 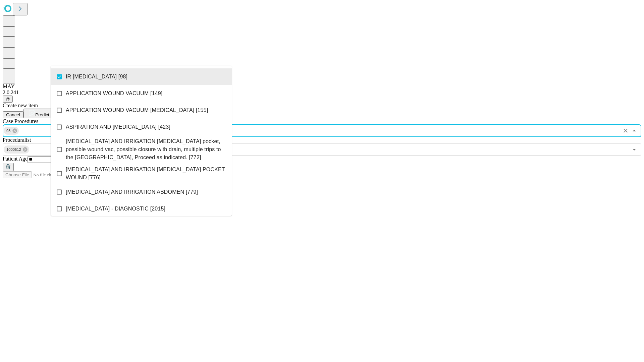 What do you see at coordinates (15, 159) in the screenshot?
I see `span: Patient Age` at bounding box center [15, 159].